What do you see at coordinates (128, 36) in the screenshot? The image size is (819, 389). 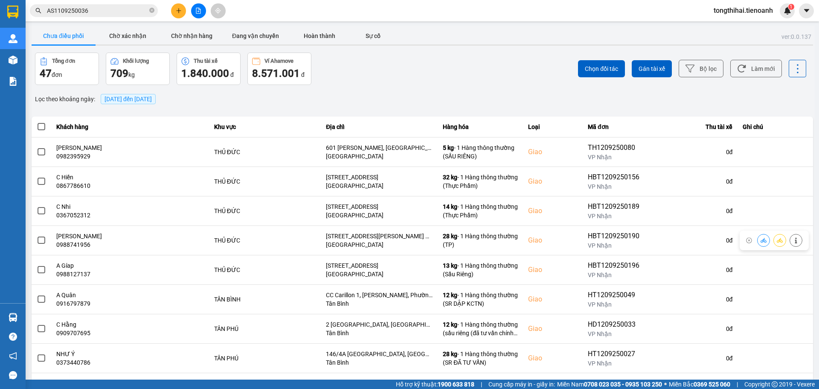 I see `button: Chờ xác nhận` at bounding box center [128, 36].